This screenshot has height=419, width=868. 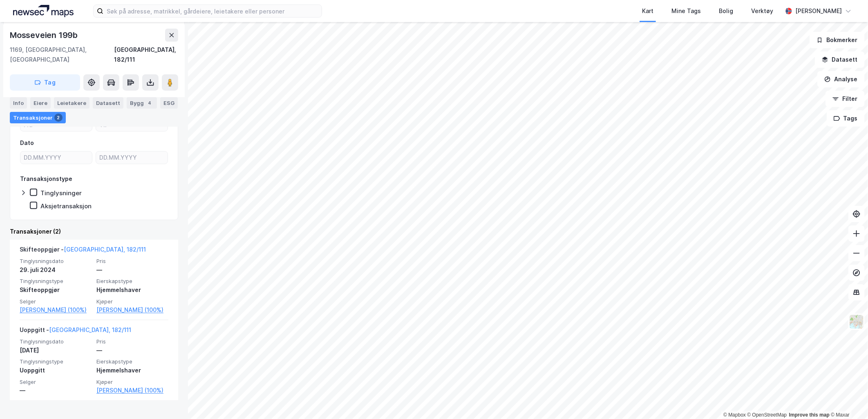 I want to click on div: Skifteoppgjør -, so click(x=82, y=251).